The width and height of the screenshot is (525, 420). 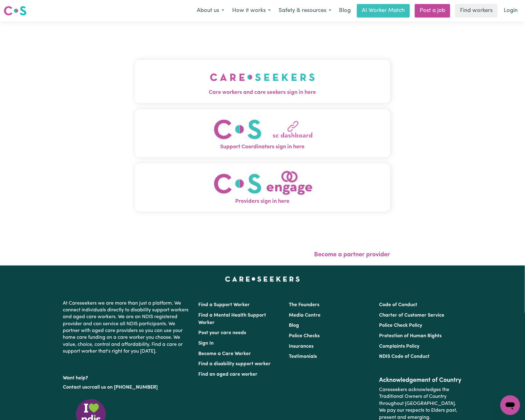 I want to click on button: Safety & resources, so click(x=305, y=11).